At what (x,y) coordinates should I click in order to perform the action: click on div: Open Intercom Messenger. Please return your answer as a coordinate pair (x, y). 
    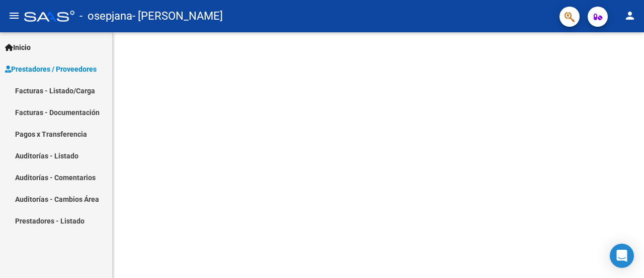
    Looking at the image, I should click on (623, 256).